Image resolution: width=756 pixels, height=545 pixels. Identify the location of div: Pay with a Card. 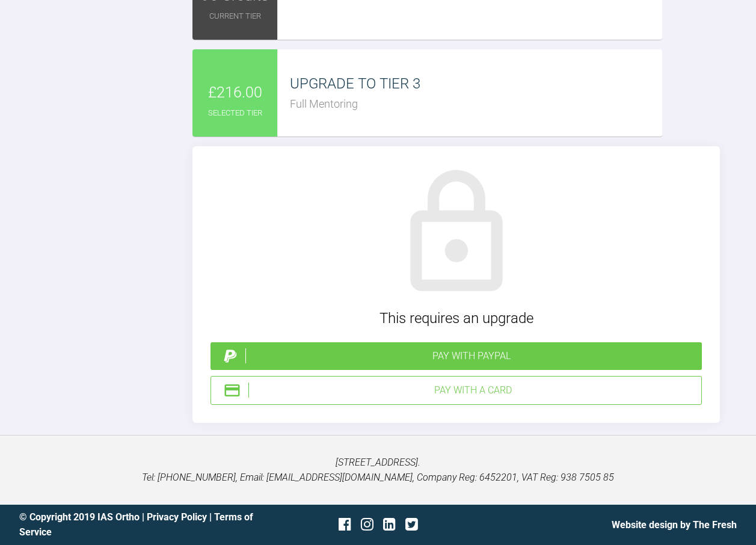
(472, 391).